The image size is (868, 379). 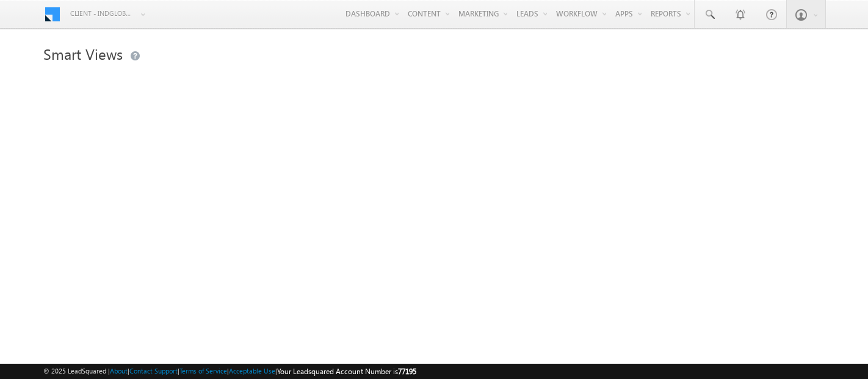 What do you see at coordinates (83, 54) in the screenshot?
I see `span: Smart Views` at bounding box center [83, 54].